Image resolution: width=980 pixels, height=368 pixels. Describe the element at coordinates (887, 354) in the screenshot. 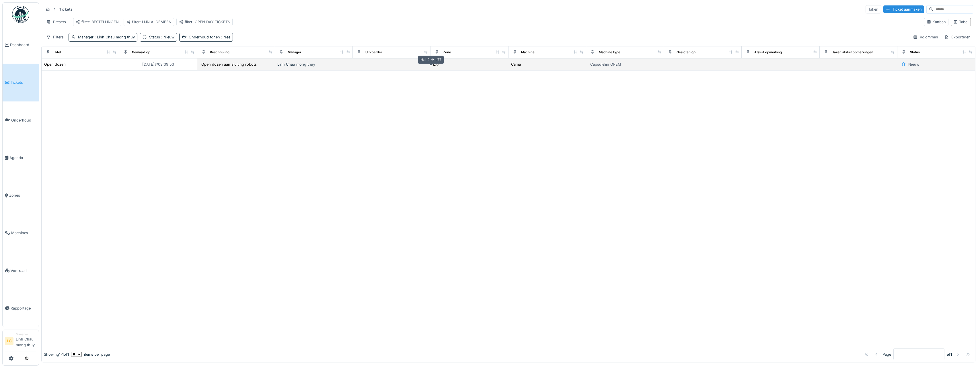

I see `div: Page` at that location.